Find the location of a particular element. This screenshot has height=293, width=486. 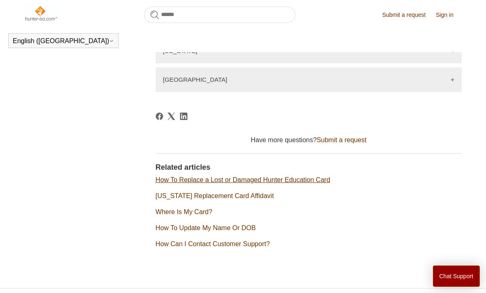

div: Have more questions? is located at coordinates (308, 140).